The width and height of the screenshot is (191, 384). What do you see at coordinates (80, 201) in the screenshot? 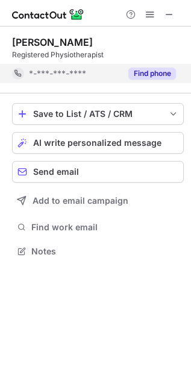
I see `span: Add to email campaign` at bounding box center [80, 201].